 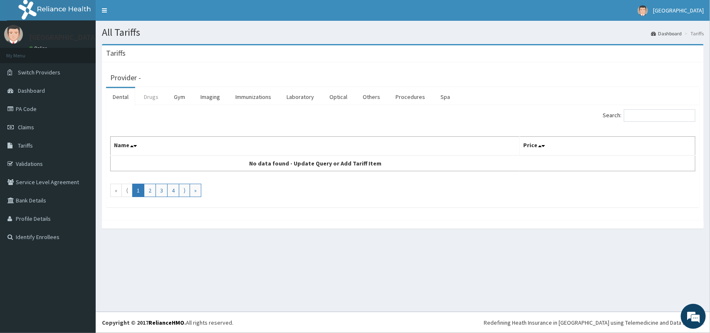 What do you see at coordinates (144, 323) in the screenshot?
I see `strong: Copyright © 2017 .` at bounding box center [144, 323].